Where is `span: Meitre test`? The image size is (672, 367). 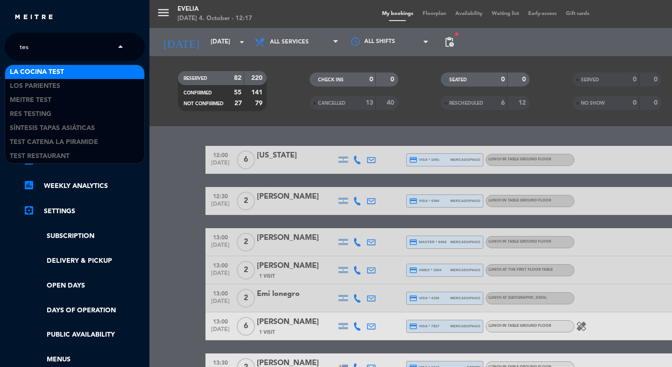
span: Meitre test is located at coordinates (30, 100).